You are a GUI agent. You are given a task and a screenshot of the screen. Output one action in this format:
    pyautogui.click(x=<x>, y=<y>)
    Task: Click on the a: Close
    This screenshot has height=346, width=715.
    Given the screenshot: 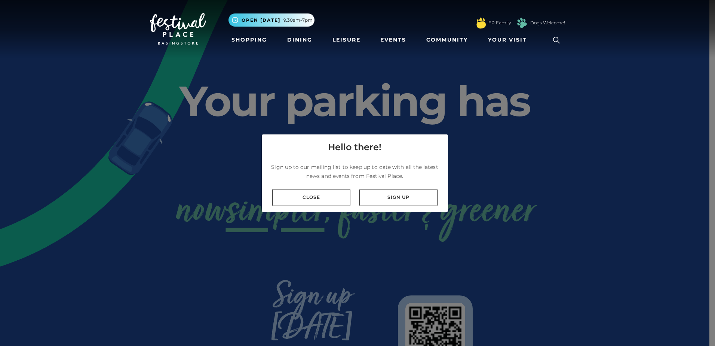 What is the action you would take?
    pyautogui.click(x=311, y=197)
    